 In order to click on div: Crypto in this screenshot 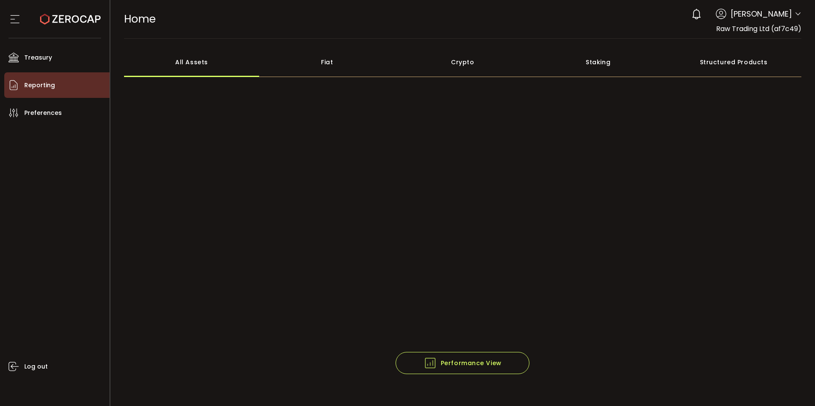, I will do `click(462, 62)`.